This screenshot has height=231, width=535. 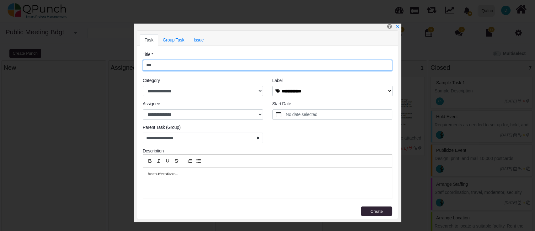 What do you see at coordinates (203, 128) in the screenshot?
I see `legend: Parent Task (Group)` at bounding box center [203, 128].